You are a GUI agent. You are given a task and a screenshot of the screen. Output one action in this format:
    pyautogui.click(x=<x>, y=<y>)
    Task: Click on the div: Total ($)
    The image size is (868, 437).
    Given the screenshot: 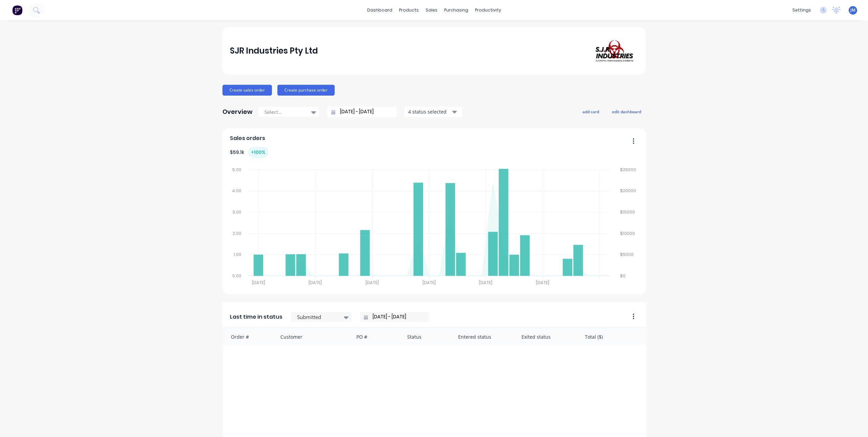 What is the action you would take?
    pyautogui.click(x=612, y=337)
    